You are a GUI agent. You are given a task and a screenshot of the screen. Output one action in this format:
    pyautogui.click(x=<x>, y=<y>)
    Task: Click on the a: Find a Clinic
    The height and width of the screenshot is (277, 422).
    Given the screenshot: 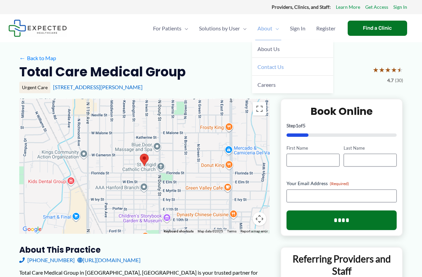 What is the action you would take?
    pyautogui.click(x=378, y=28)
    